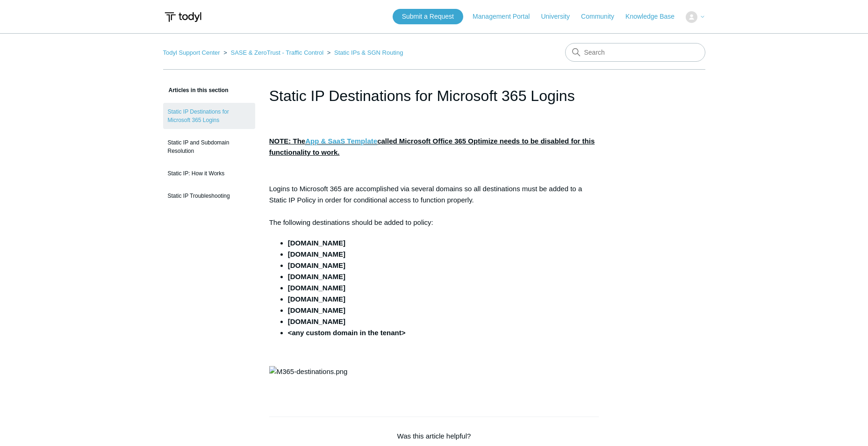 This screenshot has height=446, width=868. I want to click on strong: NOTE: The called Microsoft Office 365 Optimize needs to be disabled for this functionality to work., so click(431, 146).